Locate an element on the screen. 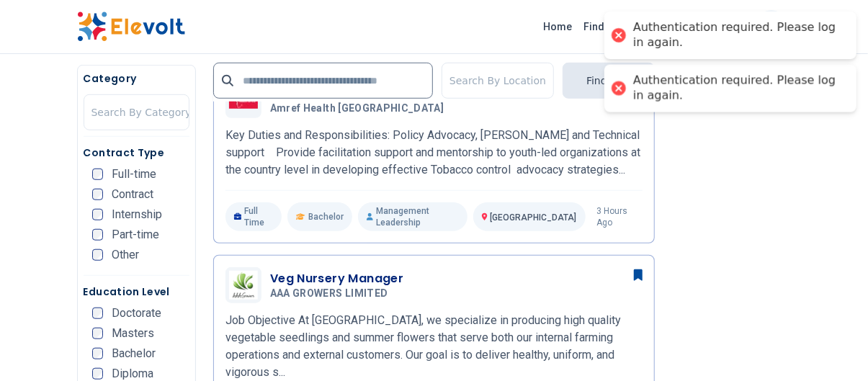 The height and width of the screenshot is (381, 868). span: Masters is located at coordinates (132, 334).